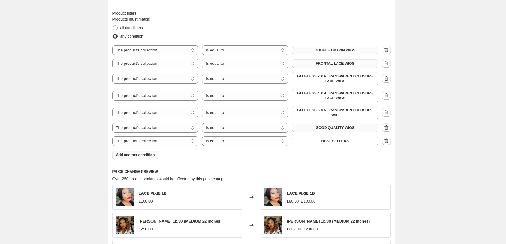 The image size is (506, 244). I want to click on h6: PRICE CHANGE PREVIEW, so click(252, 172).